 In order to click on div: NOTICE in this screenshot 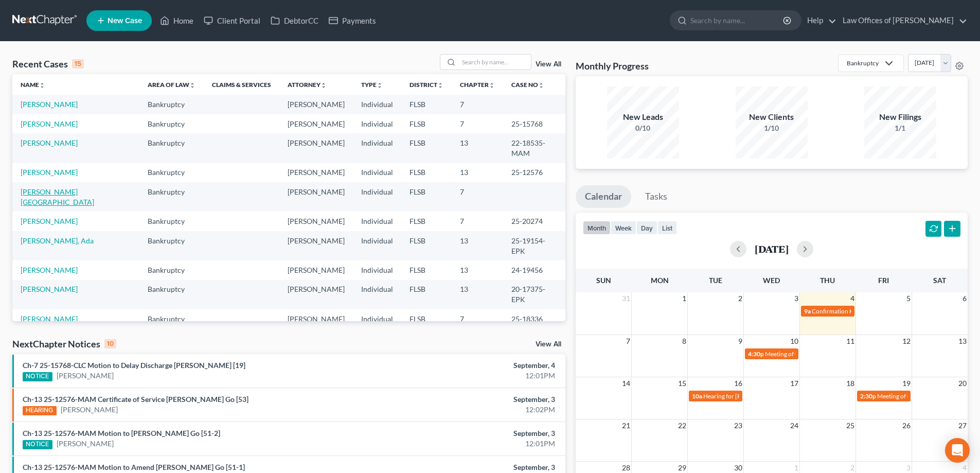, I will do `click(37, 444)`.